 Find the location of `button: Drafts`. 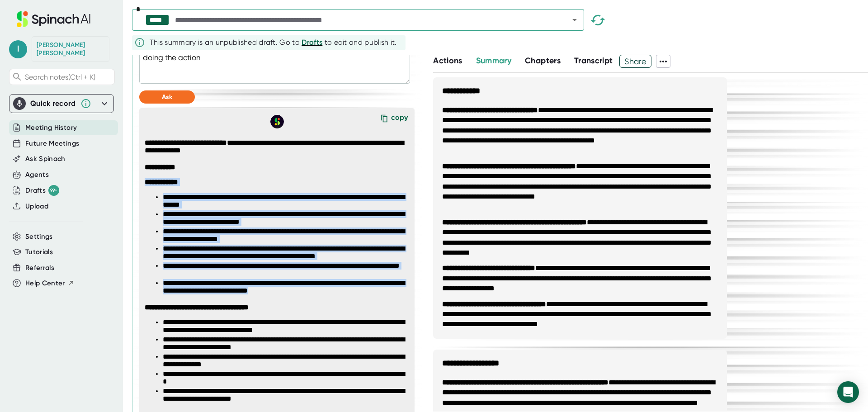

button: Drafts is located at coordinates (312, 42).